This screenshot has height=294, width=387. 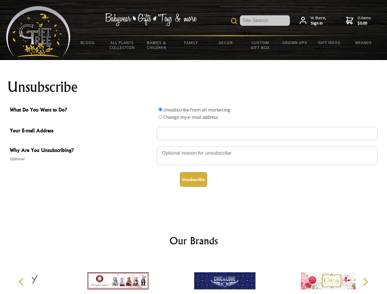 What do you see at coordinates (193, 179) in the screenshot?
I see `button: Unsubscribe` at bounding box center [193, 179].